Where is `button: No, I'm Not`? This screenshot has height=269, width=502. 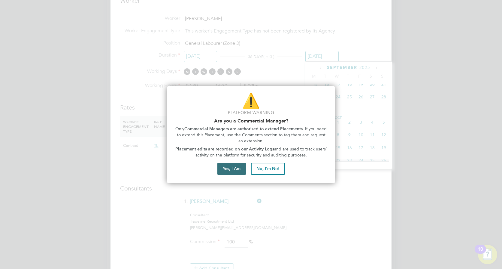 button: No, I'm Not is located at coordinates (268, 169).